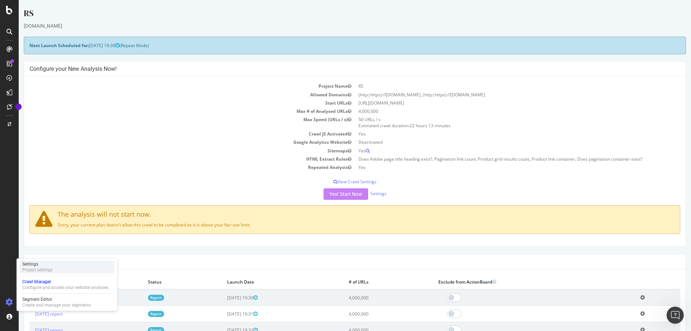  Describe the element at coordinates (336, 215) in the screenshot. I see `h4: The analysis will not start now.` at that location.